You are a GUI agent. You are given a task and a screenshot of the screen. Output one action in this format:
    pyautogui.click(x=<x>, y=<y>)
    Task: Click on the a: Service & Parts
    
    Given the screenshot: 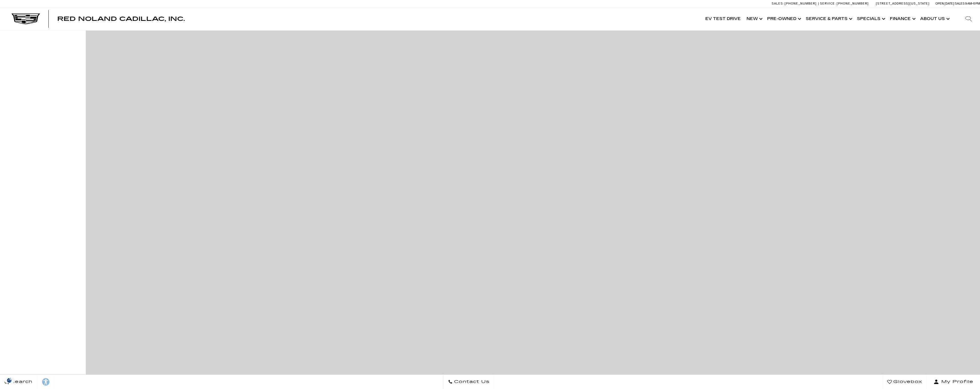 What is the action you would take?
    pyautogui.click(x=829, y=19)
    